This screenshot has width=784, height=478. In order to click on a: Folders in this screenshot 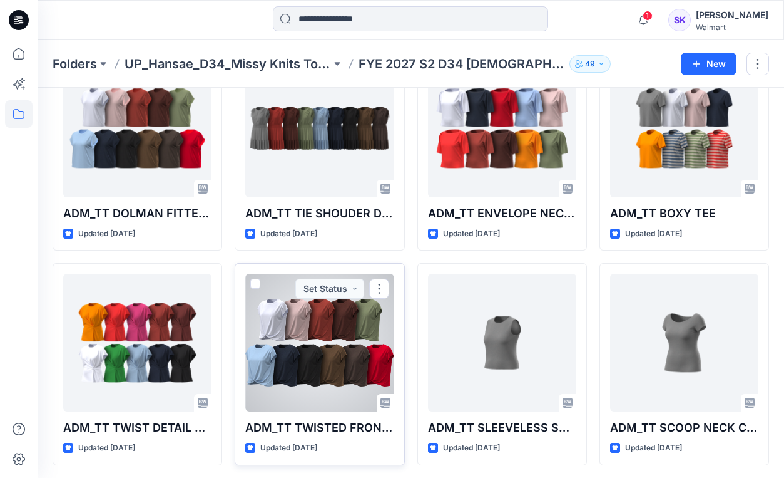, I will do `click(74, 64)`.